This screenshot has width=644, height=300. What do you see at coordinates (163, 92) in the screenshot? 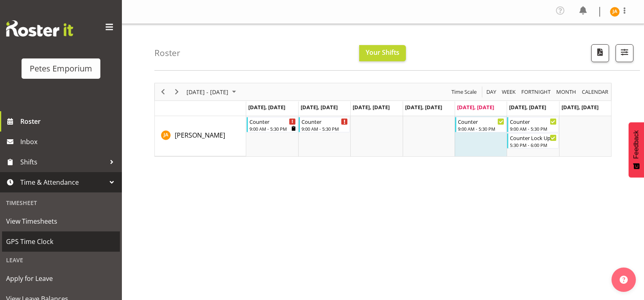
I see `div: Previous` at bounding box center [163, 92].